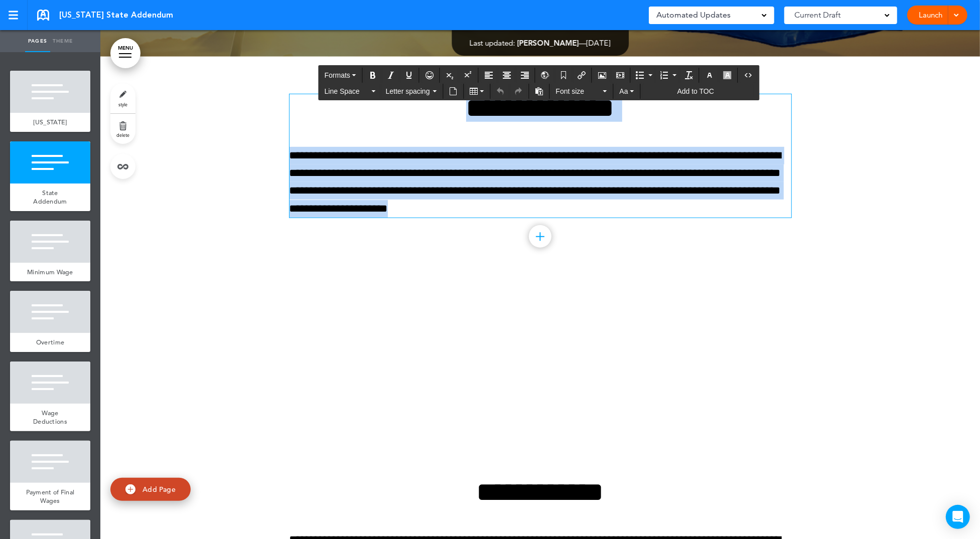  What do you see at coordinates (748, 75) in the screenshot?
I see `div: Source code` at bounding box center [748, 75].